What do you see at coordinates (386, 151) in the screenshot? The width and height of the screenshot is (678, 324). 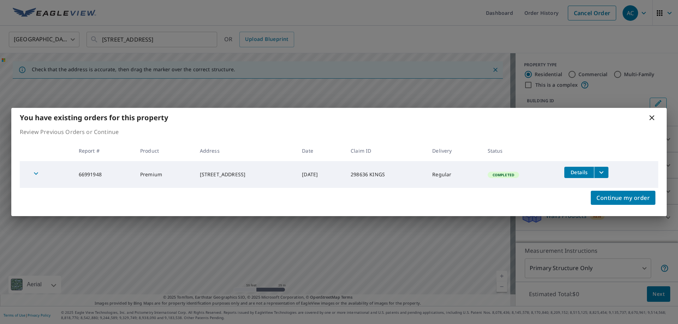 I see `th: Claim ID` at bounding box center [386, 151].